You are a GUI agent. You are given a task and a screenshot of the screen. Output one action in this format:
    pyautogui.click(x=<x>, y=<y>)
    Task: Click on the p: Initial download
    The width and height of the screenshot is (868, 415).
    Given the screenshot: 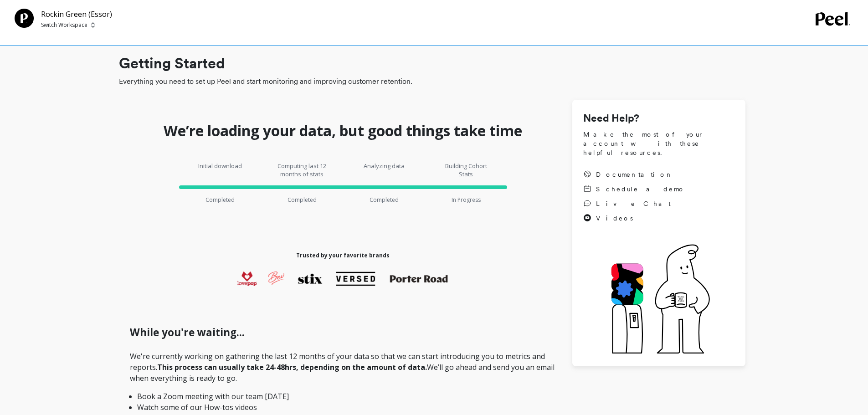 What is the action you would take?
    pyautogui.click(x=220, y=170)
    